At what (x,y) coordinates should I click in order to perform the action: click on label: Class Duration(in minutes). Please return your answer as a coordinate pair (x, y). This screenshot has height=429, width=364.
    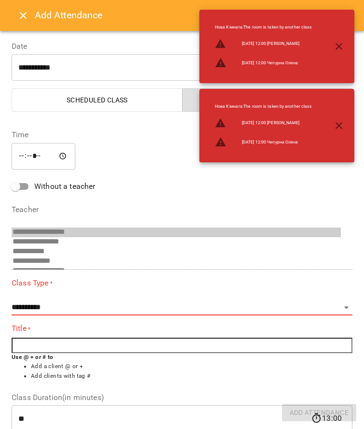
    Looking at the image, I should click on (182, 398).